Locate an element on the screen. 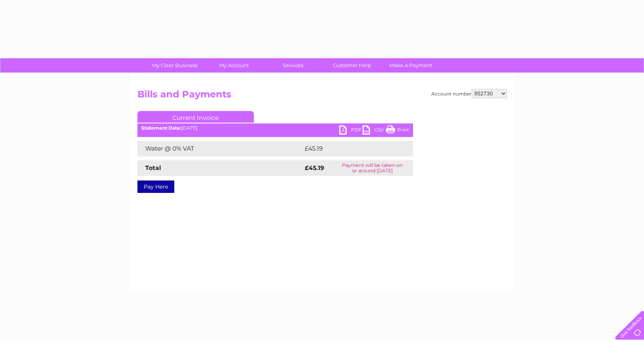  td: Water @ 0% VAT is located at coordinates (220, 149).